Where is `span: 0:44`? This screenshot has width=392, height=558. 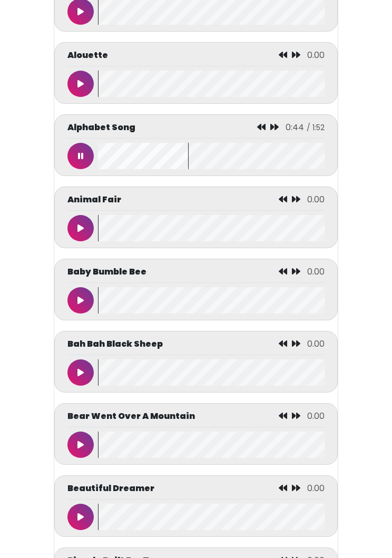 span: 0:44 is located at coordinates (295, 127).